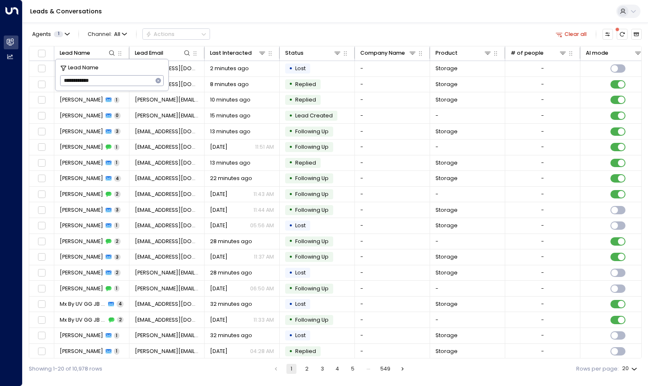 The width and height of the screenshot is (648, 386). I want to click on span: 2 minutes ago, so click(229, 69).